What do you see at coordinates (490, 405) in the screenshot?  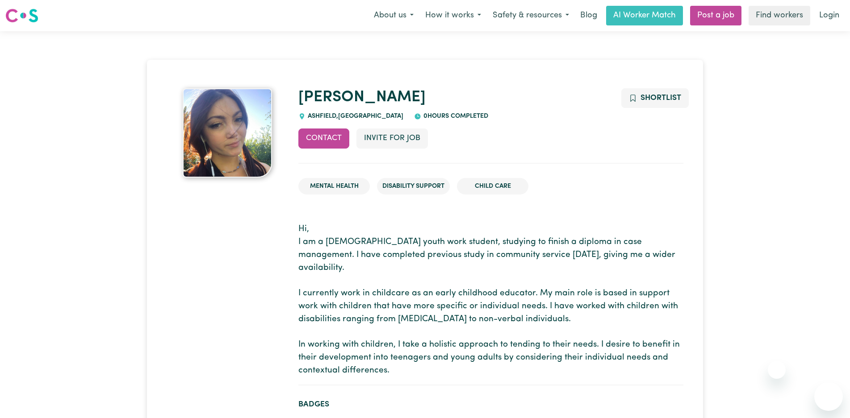 I see `h2: Badges` at bounding box center [490, 405].